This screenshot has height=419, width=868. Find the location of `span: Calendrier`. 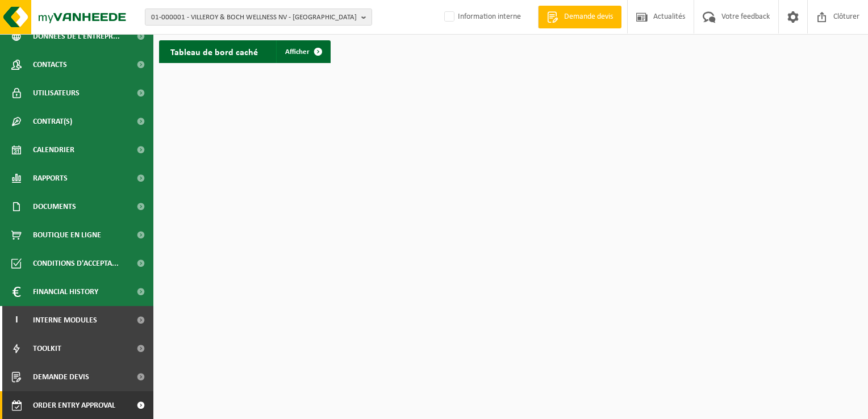

span: Calendrier is located at coordinates (53, 150).